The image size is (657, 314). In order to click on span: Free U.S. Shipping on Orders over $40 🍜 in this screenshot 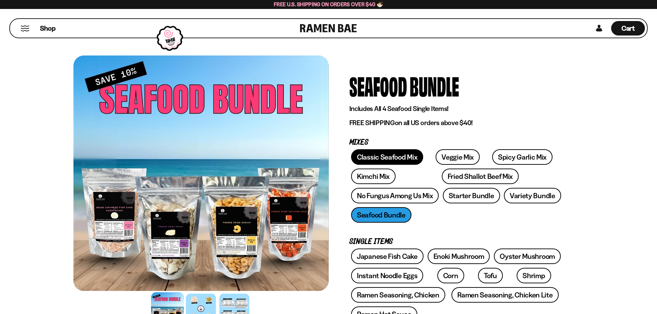, I will do `click(328, 4)`.